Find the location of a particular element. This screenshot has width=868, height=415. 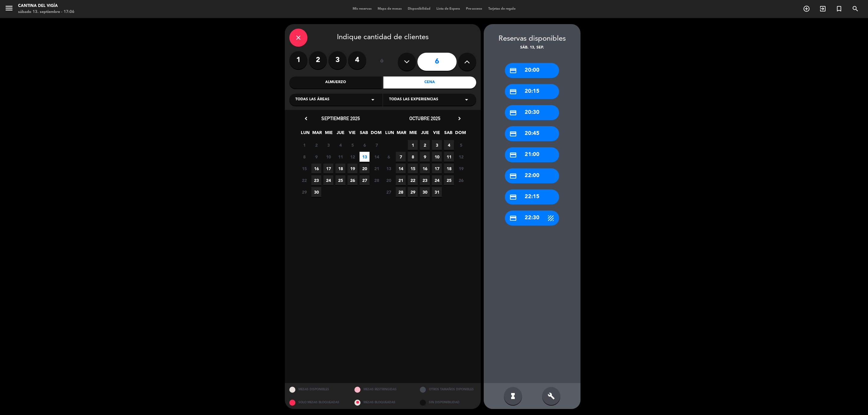

span: Disponibilidad is located at coordinates (419, 8).